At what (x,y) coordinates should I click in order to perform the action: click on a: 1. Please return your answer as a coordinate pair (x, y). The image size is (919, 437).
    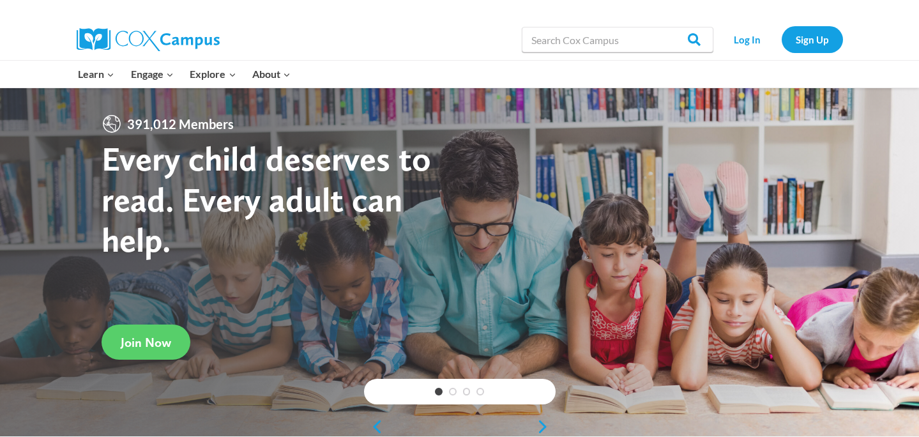
    Looking at the image, I should click on (439, 392).